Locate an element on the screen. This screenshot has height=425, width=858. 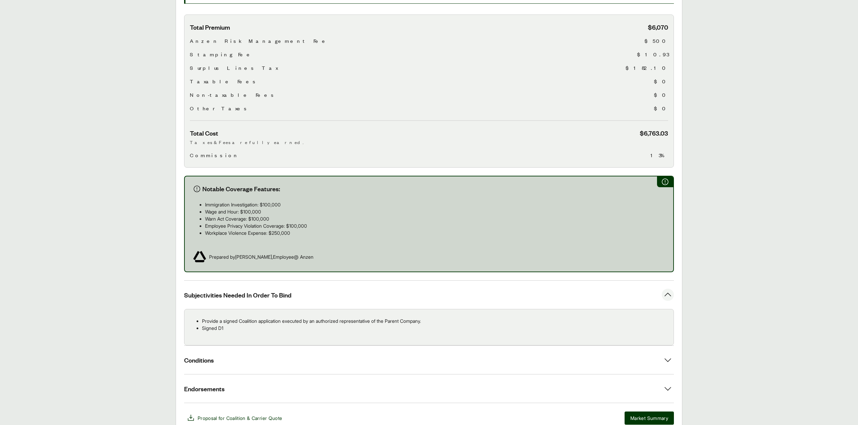
span: Total Premium is located at coordinates (210, 27).